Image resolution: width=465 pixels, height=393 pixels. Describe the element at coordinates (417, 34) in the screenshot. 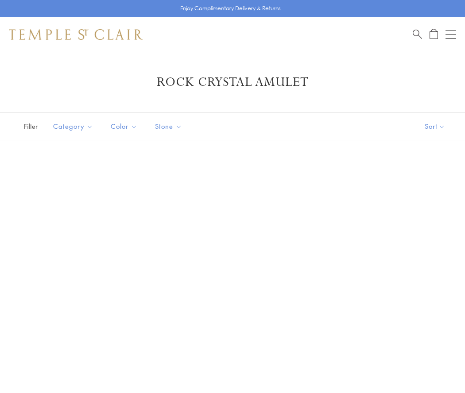

I see `a: Search` at that location.